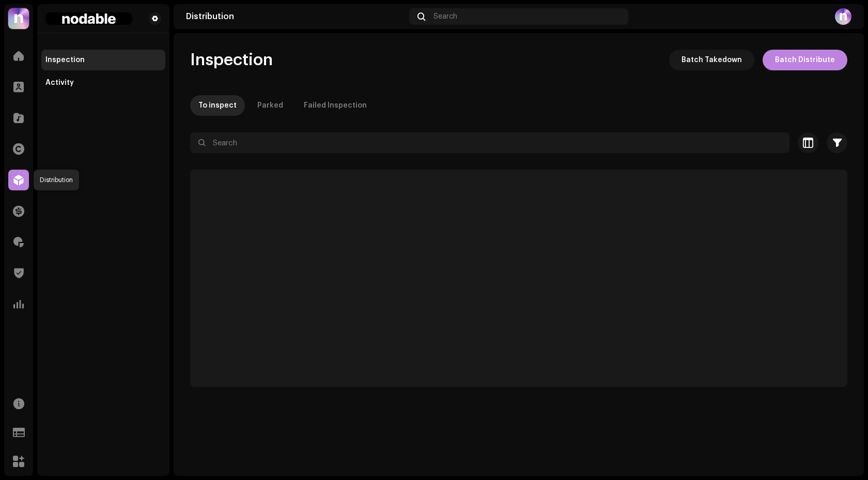 Image resolution: width=868 pixels, height=480 pixels. What do you see at coordinates (805, 60) in the screenshot?
I see `button: Batch Distribute` at bounding box center [805, 60].